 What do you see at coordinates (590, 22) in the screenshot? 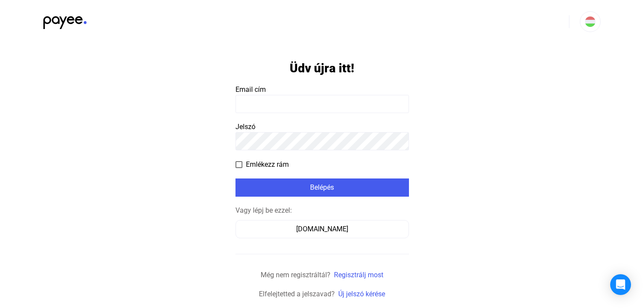
I see `img: HU` at bounding box center [590, 22].